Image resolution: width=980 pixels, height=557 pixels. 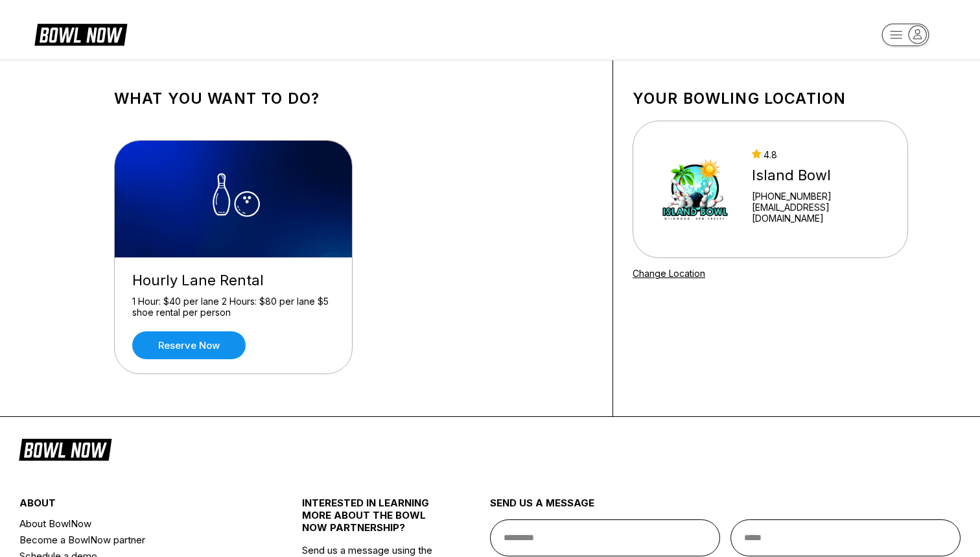 What do you see at coordinates (770, 99) in the screenshot?
I see `h1: Your bowling location` at bounding box center [770, 99].